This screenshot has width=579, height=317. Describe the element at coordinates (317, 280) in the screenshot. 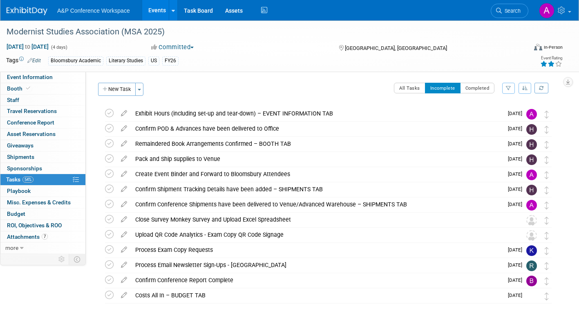

I see `div: Confirm Conference Report Complete` at that location.